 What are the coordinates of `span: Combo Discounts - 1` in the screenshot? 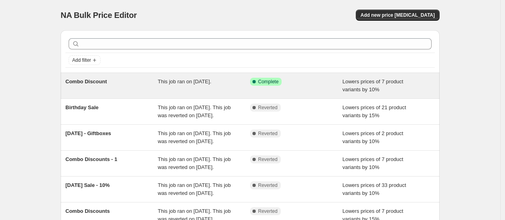 It's located at (91, 159).